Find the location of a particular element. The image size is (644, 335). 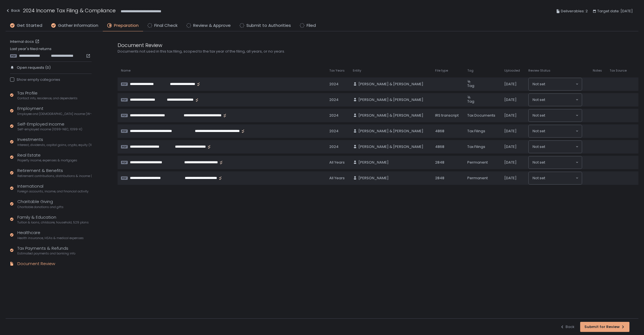

span: Contact info, residence, and dependents is located at coordinates (47, 98).